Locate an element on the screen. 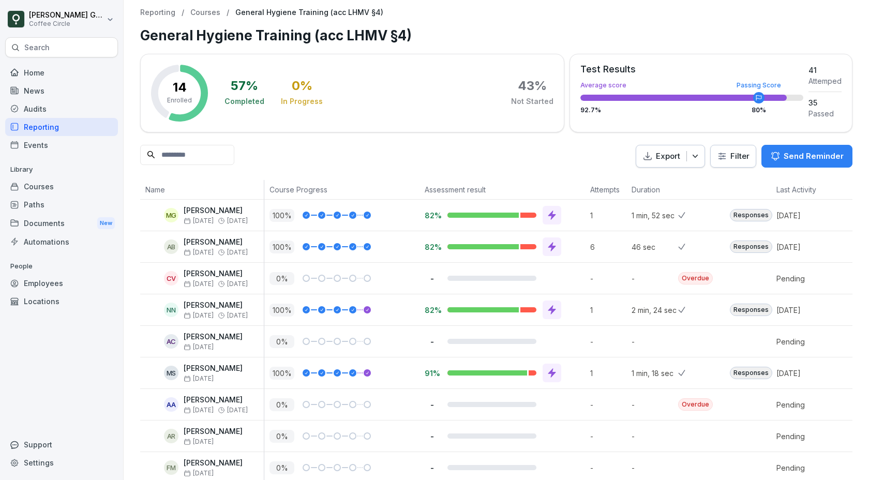  p: Send Reminder is located at coordinates (814, 156).